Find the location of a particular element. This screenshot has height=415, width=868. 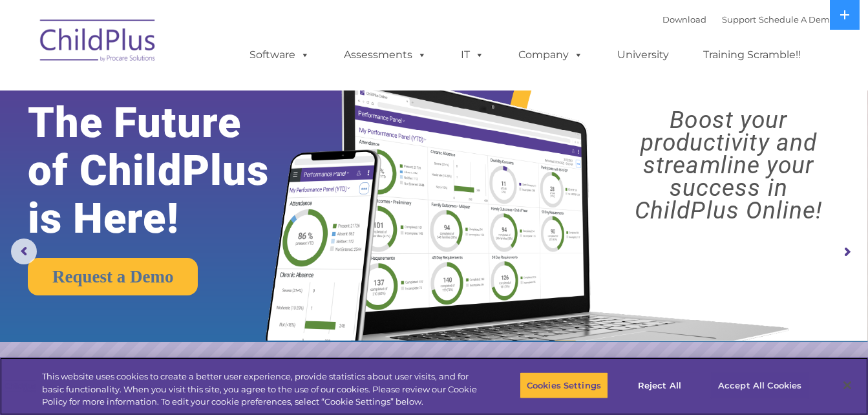

a: Training Scramble!! is located at coordinates (751, 55).